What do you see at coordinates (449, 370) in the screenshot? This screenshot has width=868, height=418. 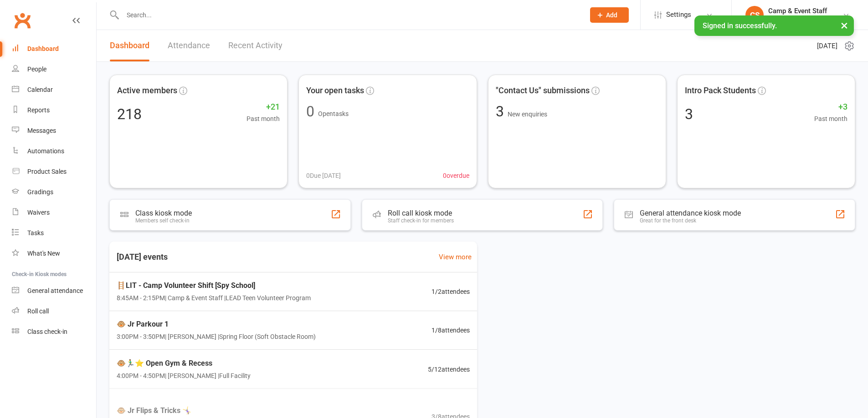 I see `span: 5 / 12 attendees` at bounding box center [449, 370].